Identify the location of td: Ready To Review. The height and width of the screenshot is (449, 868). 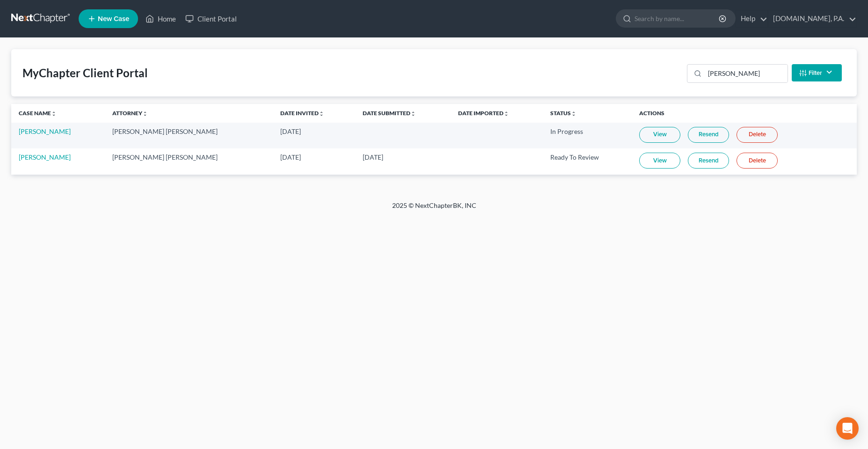
(587, 161).